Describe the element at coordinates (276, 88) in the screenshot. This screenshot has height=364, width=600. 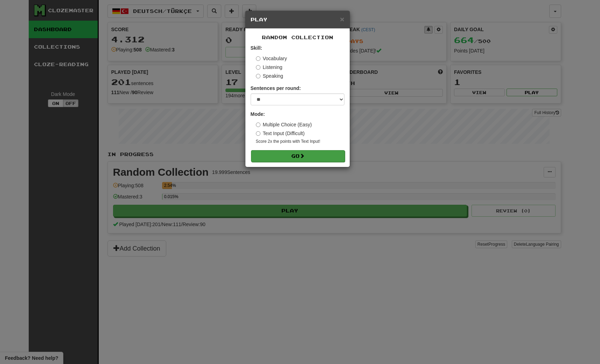
I see `label: Sentences per round:` at that location.